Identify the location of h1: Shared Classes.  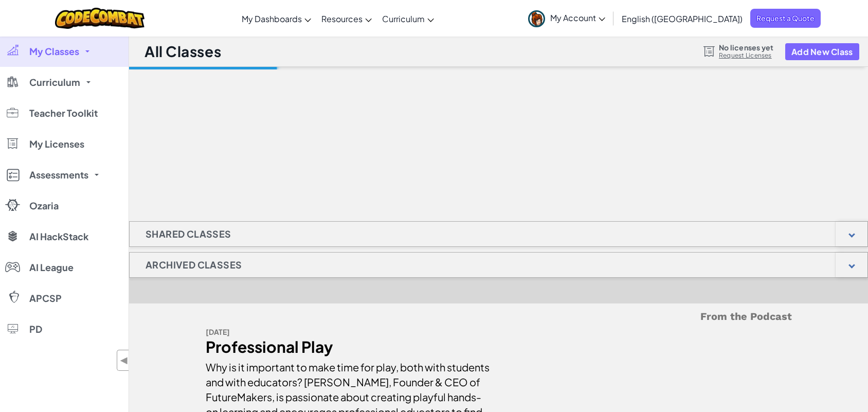
(188, 234).